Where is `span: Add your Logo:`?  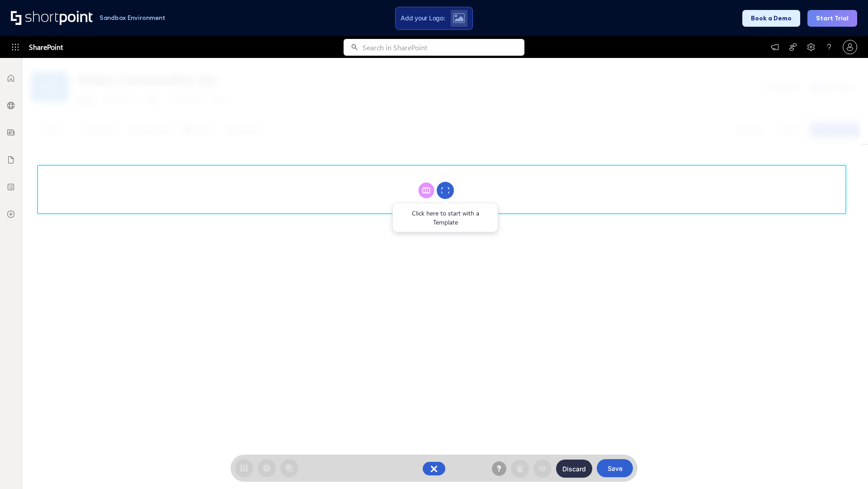 span: Add your Logo: is located at coordinates (422, 18).